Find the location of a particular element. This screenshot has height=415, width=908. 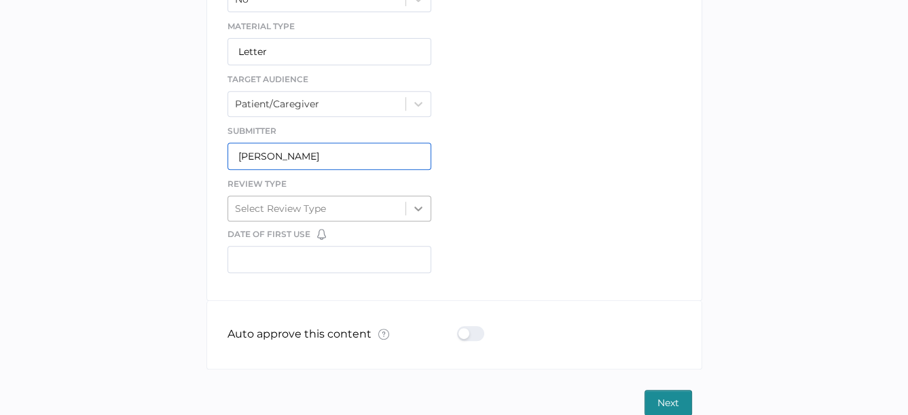

span: Target Audience is located at coordinates (268, 79).